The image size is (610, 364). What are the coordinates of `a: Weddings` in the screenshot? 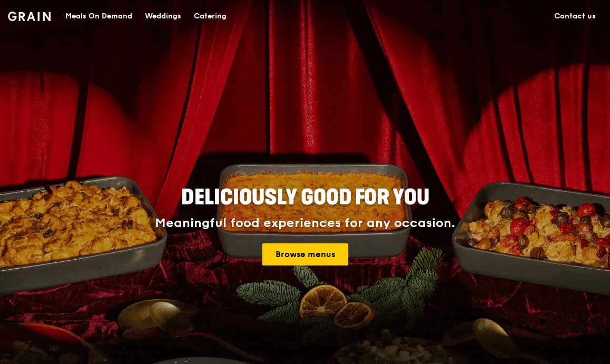 It's located at (163, 16).